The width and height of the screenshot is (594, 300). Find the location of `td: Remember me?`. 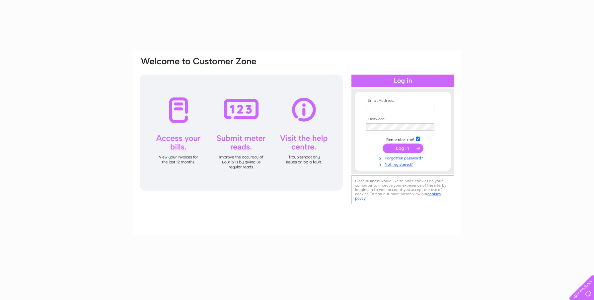

td: Remember me? is located at coordinates (403, 139).